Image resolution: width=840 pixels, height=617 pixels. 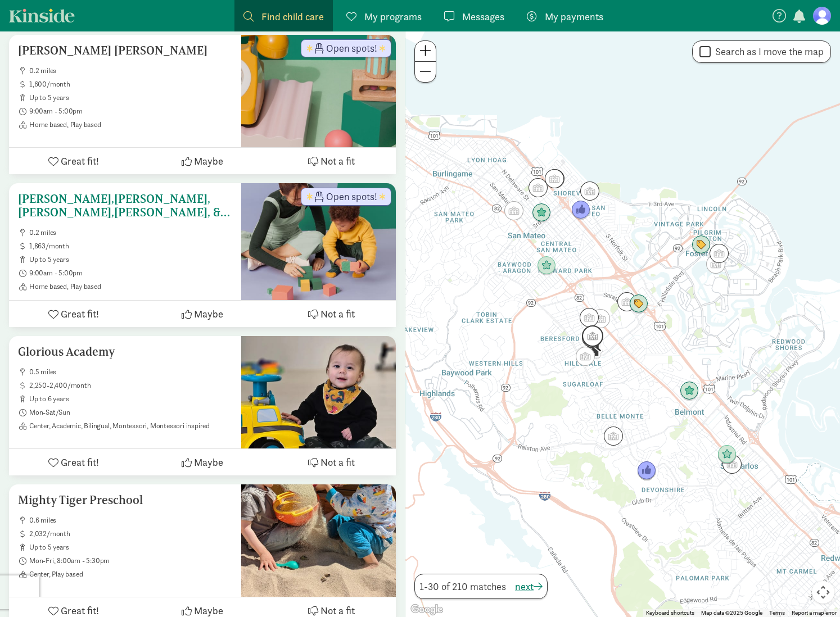 What do you see at coordinates (130, 399) in the screenshot?
I see `span: up to 6 years` at bounding box center [130, 399].